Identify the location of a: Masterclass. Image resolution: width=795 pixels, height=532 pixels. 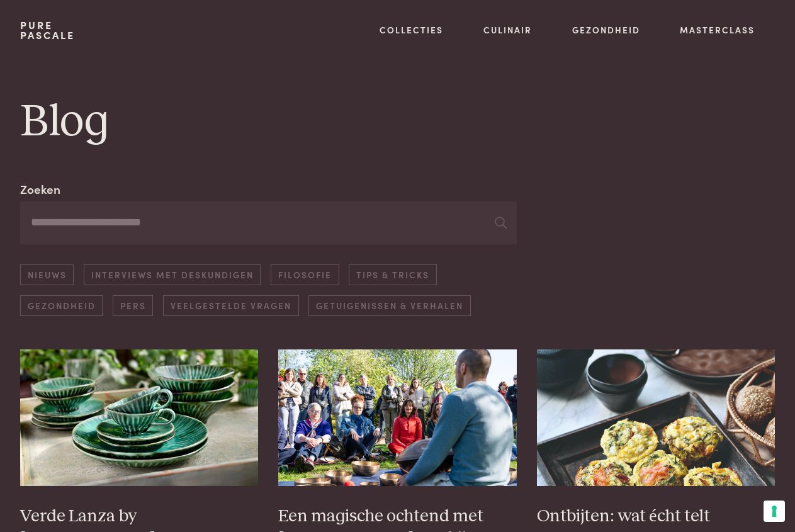
(717, 29).